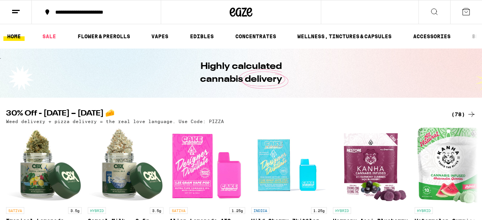 Image resolution: width=482 pixels, height=220 pixels. What do you see at coordinates (49, 36) in the screenshot?
I see `a: SALE` at bounding box center [49, 36].